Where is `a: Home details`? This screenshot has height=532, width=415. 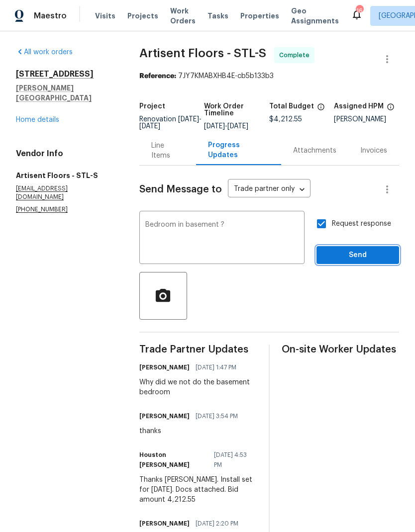
a: Home details is located at coordinates (37, 120).